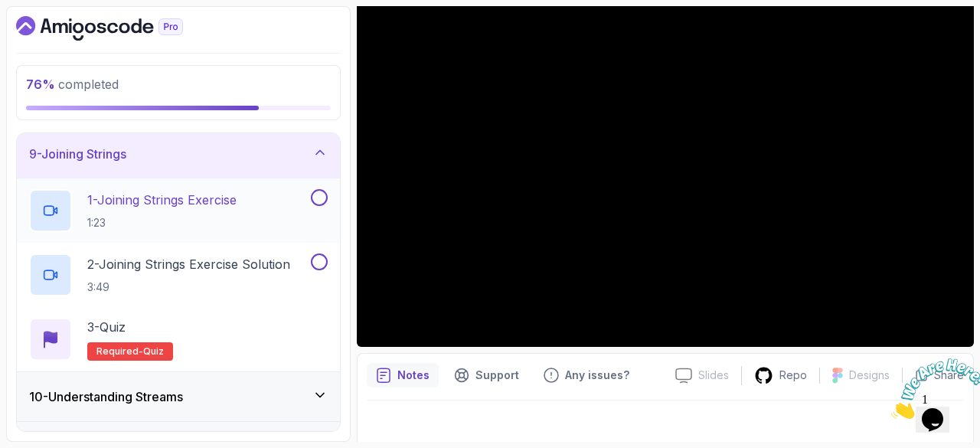 This screenshot has width=980, height=448. Describe the element at coordinates (178, 339) in the screenshot. I see `button: 3-QuizRequired-quiz` at that location.